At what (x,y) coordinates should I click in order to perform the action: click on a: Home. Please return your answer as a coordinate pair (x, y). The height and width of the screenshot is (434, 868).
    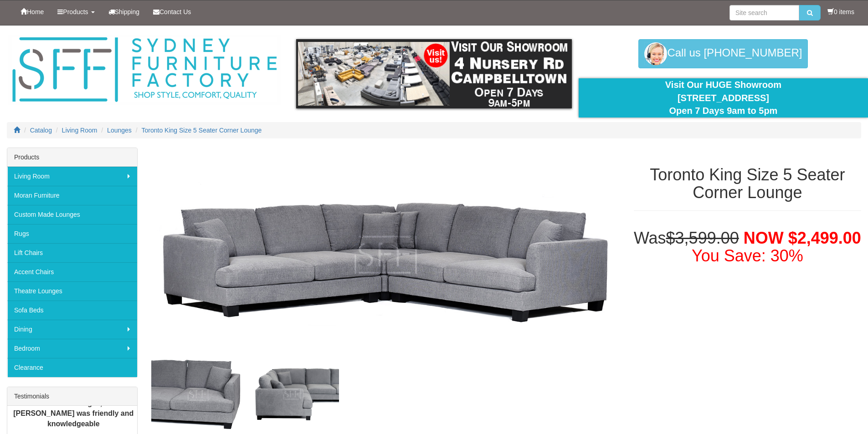
    Looking at the image, I should click on (32, 12).